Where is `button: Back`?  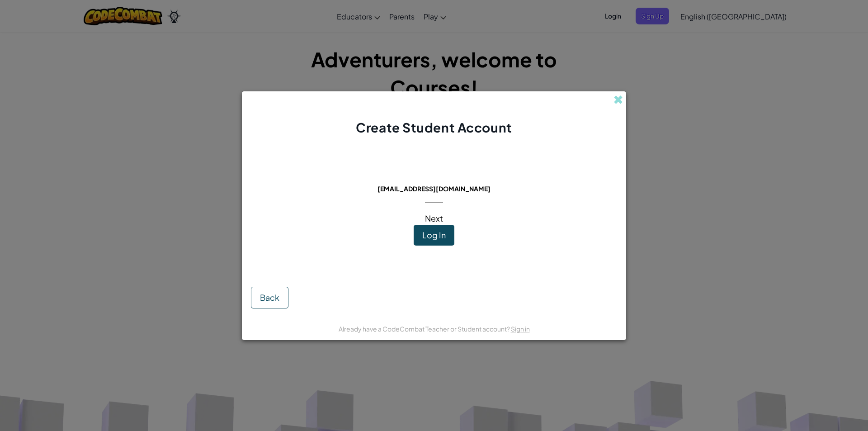
button: Back is located at coordinates (269, 297).